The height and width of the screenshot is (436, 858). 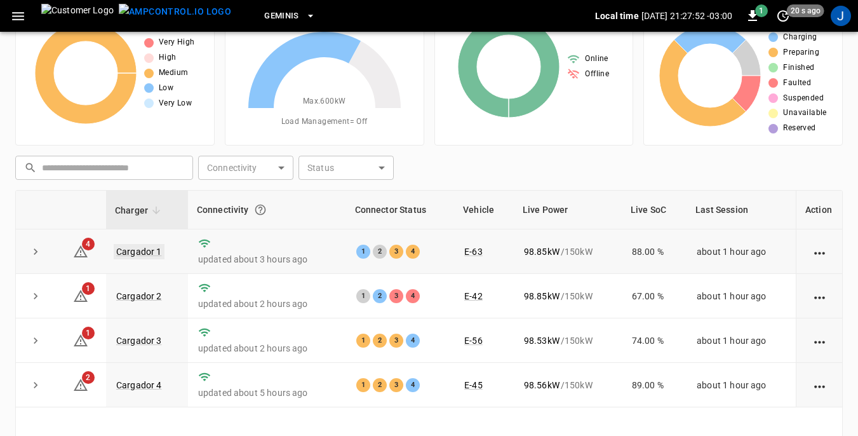 I want to click on td: 89.00 %, so click(x=654, y=385).